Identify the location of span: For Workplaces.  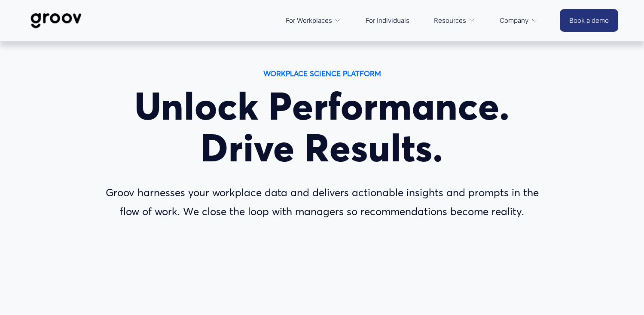
(309, 20).